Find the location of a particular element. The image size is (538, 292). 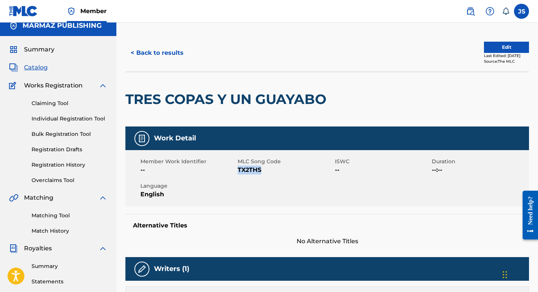

div: Help is located at coordinates (490, 11).